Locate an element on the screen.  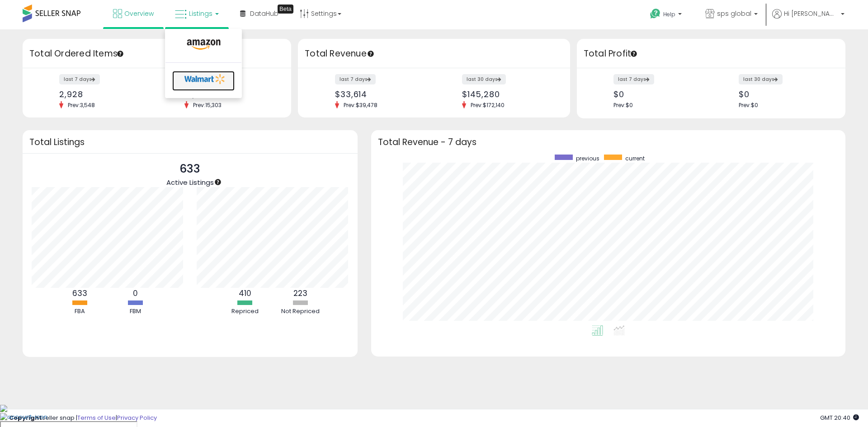
span: Prev: 15,303 is located at coordinates (207, 105).